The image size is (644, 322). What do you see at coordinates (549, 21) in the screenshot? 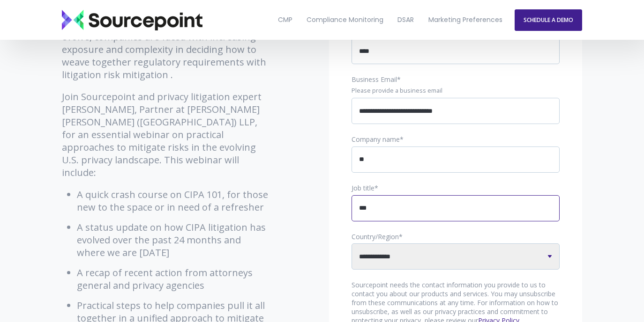
I see `a: SCHEDULE A DEMO` at bounding box center [549, 21].